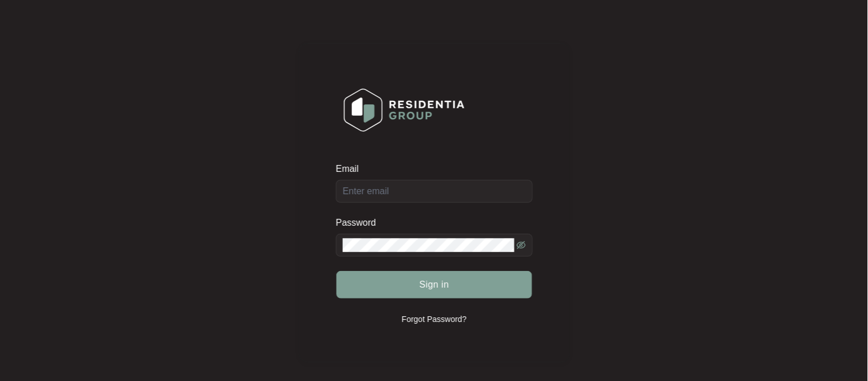 The image size is (868, 381). Describe the element at coordinates (434, 191) in the screenshot. I see `input: Email` at that location.